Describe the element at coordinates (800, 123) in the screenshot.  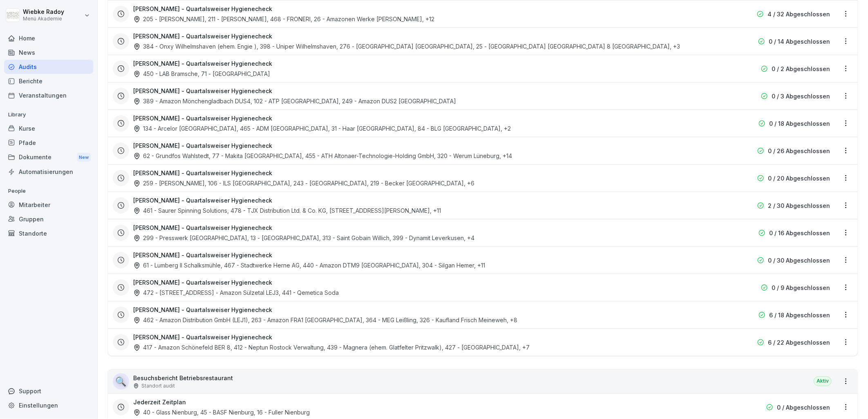
I see `p: 0 / 18 Abgeschlossen` at that location.